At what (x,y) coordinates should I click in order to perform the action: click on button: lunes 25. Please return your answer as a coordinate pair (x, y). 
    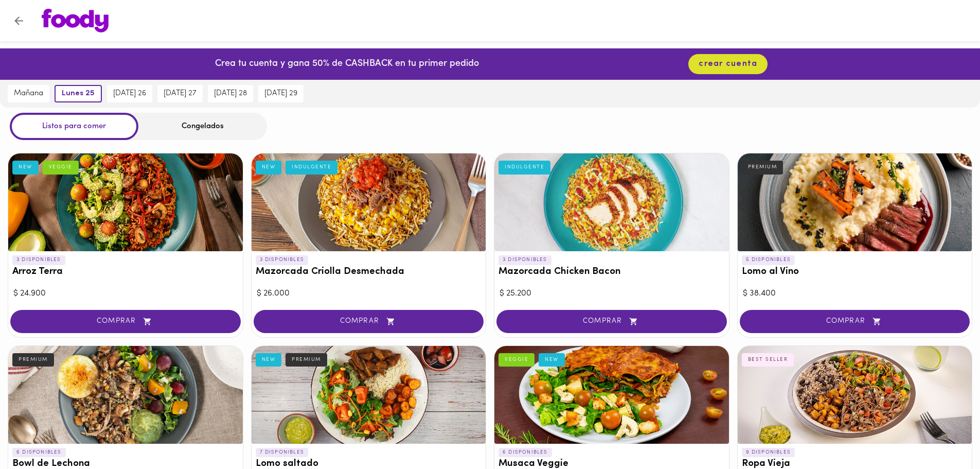
    Looking at the image, I should click on (78, 94).